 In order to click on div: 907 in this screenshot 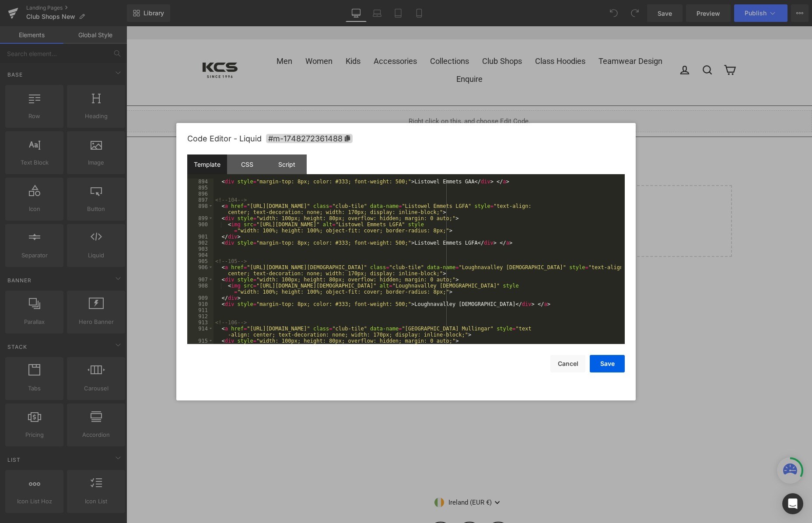, I will do `click(201, 280)`.